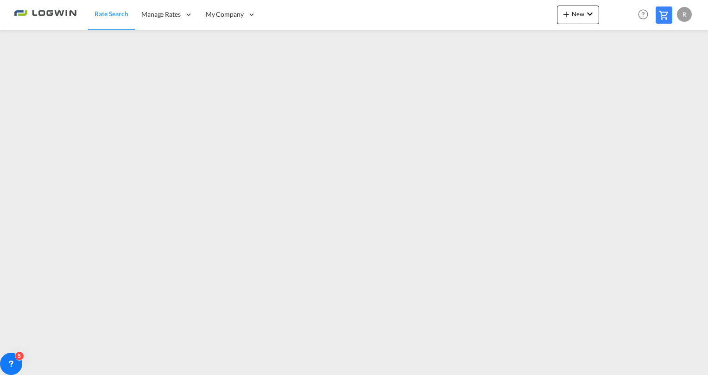 The image size is (708, 375). Describe the element at coordinates (161, 14) in the screenshot. I see `span: Manage Rates` at that location.